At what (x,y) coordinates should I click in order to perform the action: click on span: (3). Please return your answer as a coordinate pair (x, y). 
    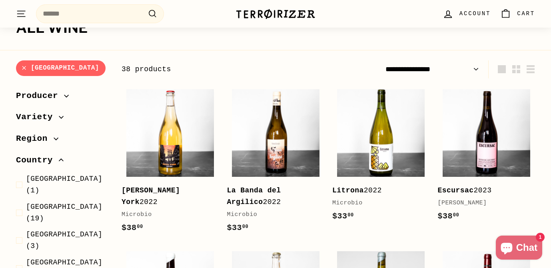
    Looking at the image, I should click on (67, 240).